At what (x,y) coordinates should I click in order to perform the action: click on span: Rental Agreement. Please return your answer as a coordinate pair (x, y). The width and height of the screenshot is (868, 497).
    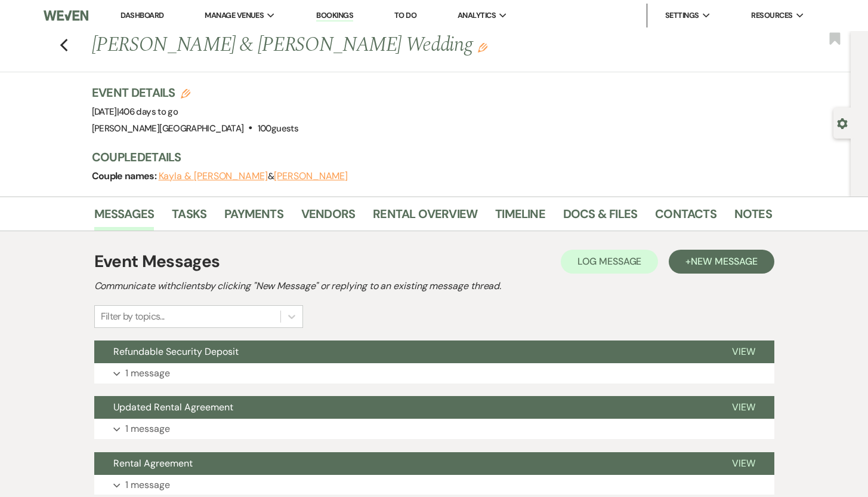
    Looking at the image, I should click on (152, 462).